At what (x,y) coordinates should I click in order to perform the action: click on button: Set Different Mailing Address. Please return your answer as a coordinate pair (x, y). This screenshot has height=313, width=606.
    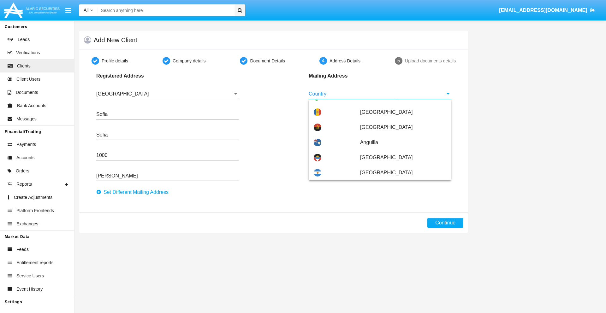
    Looking at the image, I should click on (134, 193).